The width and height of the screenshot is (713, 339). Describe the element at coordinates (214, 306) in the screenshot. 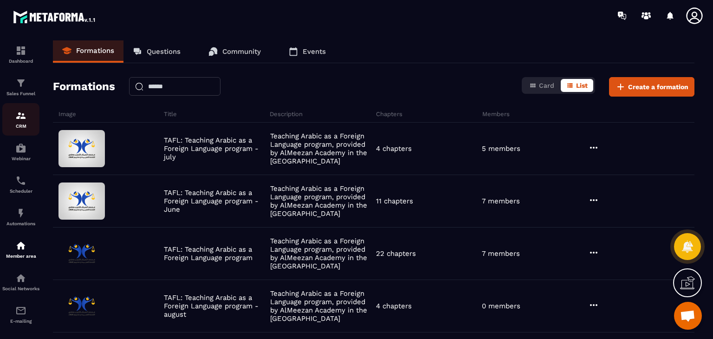

I see `p: TAFL: Teaching Arabic as a Foreign Language program - august` at that location.